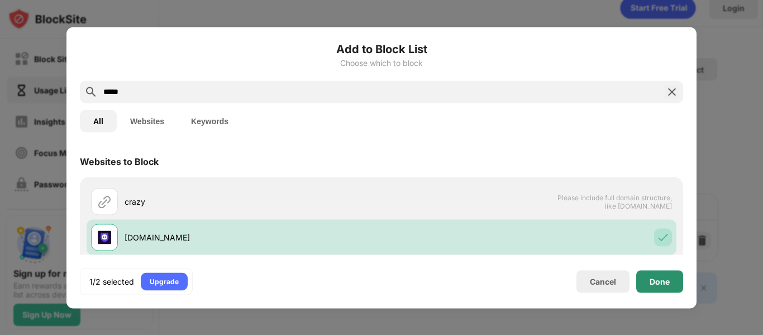 The image size is (763, 335). Describe the element at coordinates (382, 63) in the screenshot. I see `div: Choose which to block` at that location.